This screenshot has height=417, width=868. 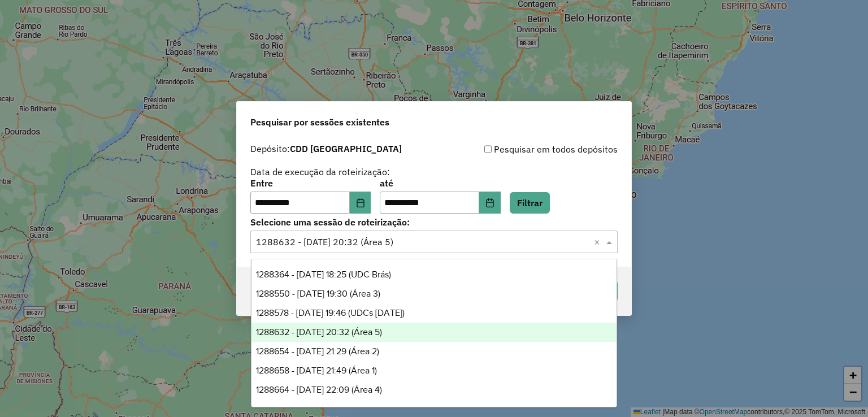 What do you see at coordinates (320, 122) in the screenshot?
I see `span: Pesquisar por sessões existentes` at bounding box center [320, 122].